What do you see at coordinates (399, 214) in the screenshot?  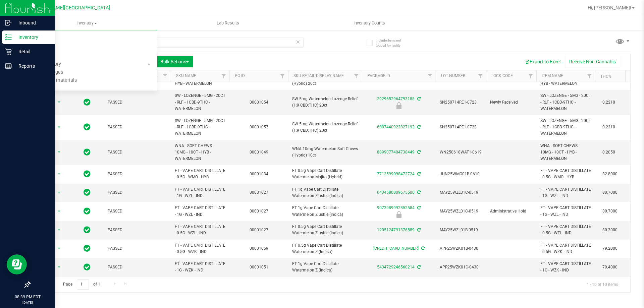 I see `div: Administrative Hold` at bounding box center [399, 214].